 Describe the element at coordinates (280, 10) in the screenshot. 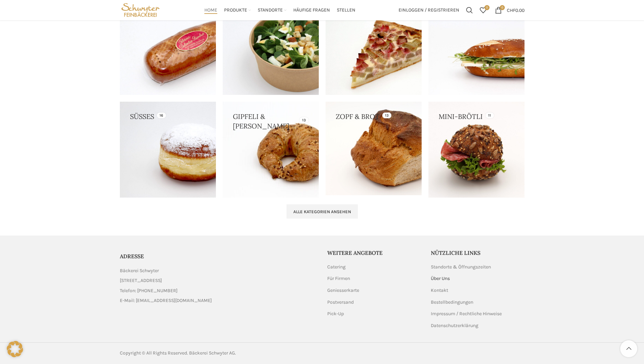

I see `div: Main navigation` at that location.